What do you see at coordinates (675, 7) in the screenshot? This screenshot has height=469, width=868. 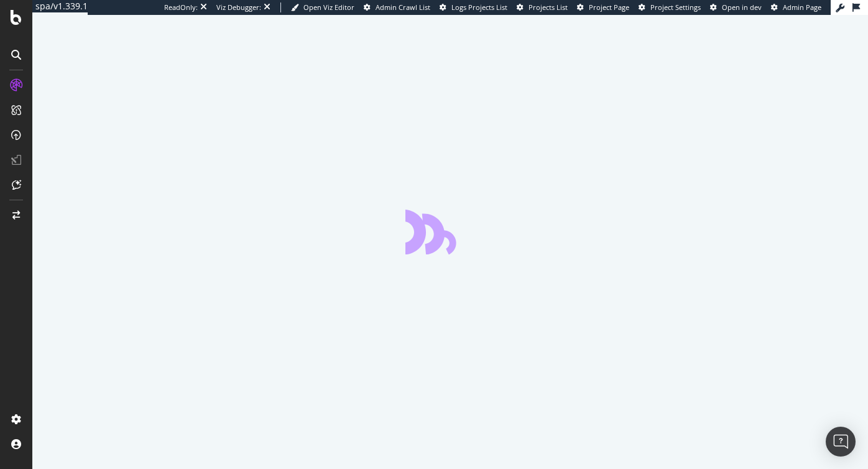 I see `span: Project Settings` at bounding box center [675, 7].